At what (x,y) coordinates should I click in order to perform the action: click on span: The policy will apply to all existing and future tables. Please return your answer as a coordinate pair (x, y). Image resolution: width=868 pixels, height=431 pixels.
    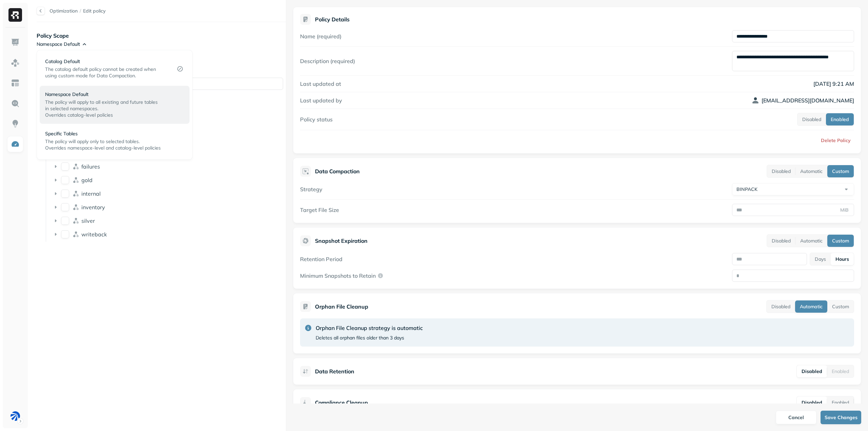
    Looking at the image, I should click on (101, 102).